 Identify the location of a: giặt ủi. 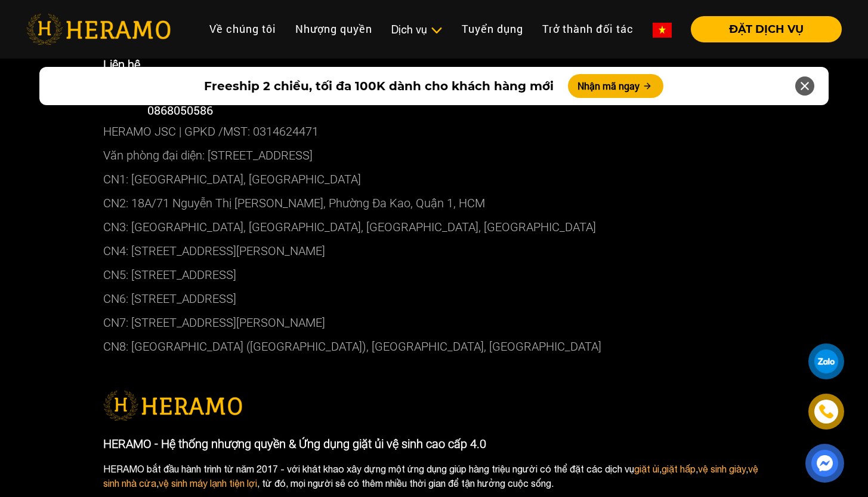
(647, 469).